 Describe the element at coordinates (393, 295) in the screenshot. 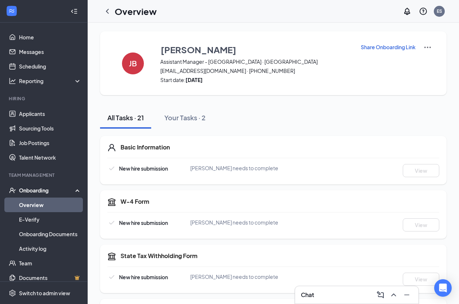

I see `svg: ChevronUp` at that location.